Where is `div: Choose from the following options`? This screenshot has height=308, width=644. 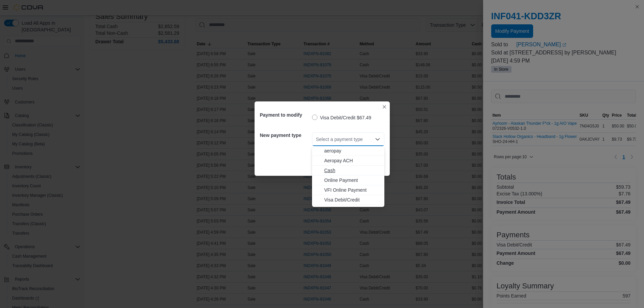
div: Choose from the following options is located at coordinates (348, 175).